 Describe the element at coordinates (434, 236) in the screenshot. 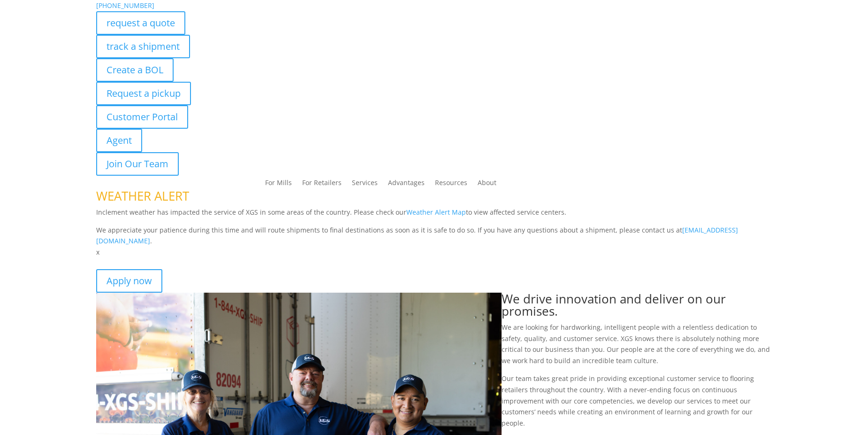

I see `p: We appreciate your patience during this time and will route shipments to final destinations as so...` at that location.